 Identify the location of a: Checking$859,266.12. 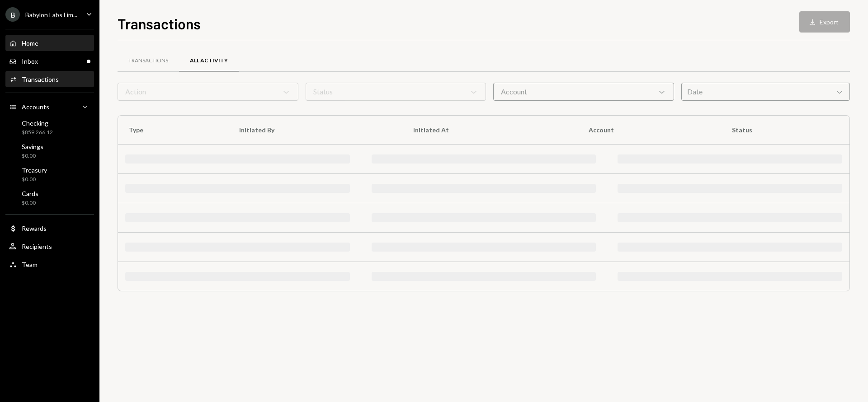
(50, 128).